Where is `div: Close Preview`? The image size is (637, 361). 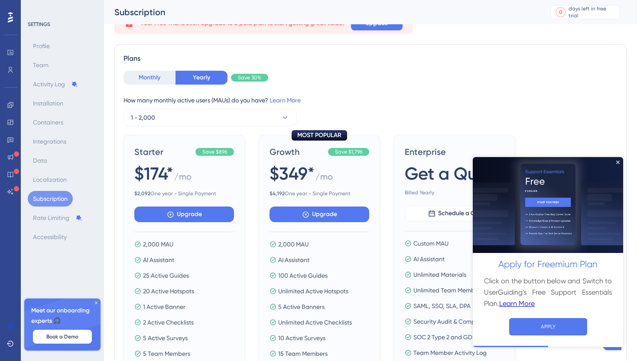
div: Close Preview is located at coordinates (145, 5).